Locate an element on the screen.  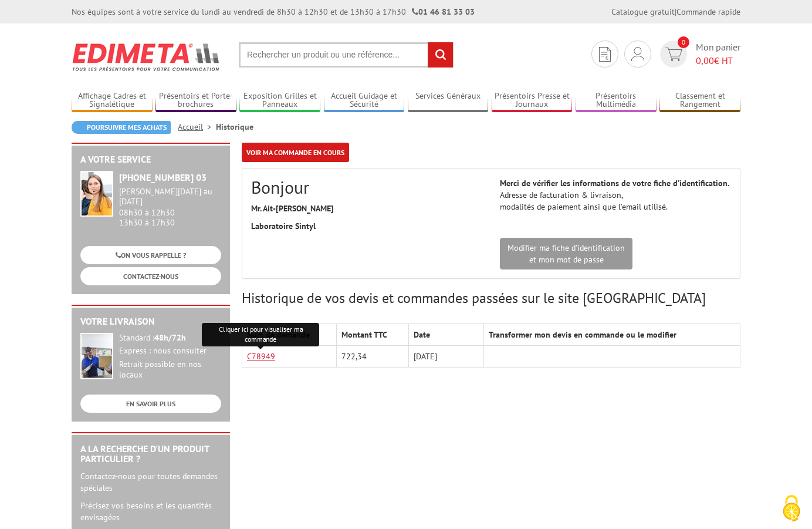
span: € HT is located at coordinates (718, 61).